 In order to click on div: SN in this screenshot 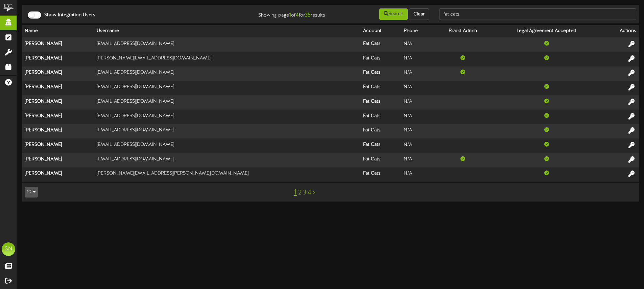, I will do `click(9, 249)`.